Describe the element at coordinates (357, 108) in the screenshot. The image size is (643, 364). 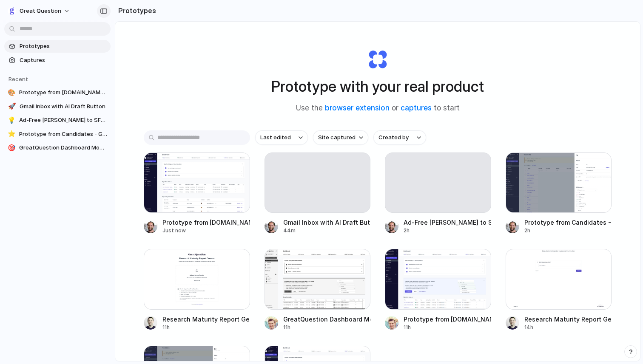
I see `a: browser extension` at that location.